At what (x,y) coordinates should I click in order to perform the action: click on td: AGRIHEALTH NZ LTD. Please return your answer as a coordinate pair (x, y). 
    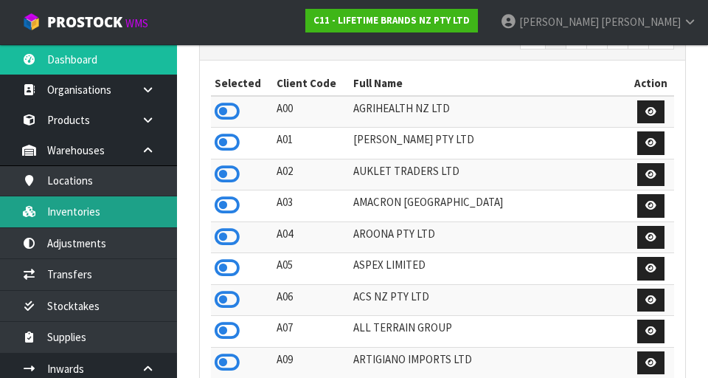
    Looking at the image, I should click on (488, 111).